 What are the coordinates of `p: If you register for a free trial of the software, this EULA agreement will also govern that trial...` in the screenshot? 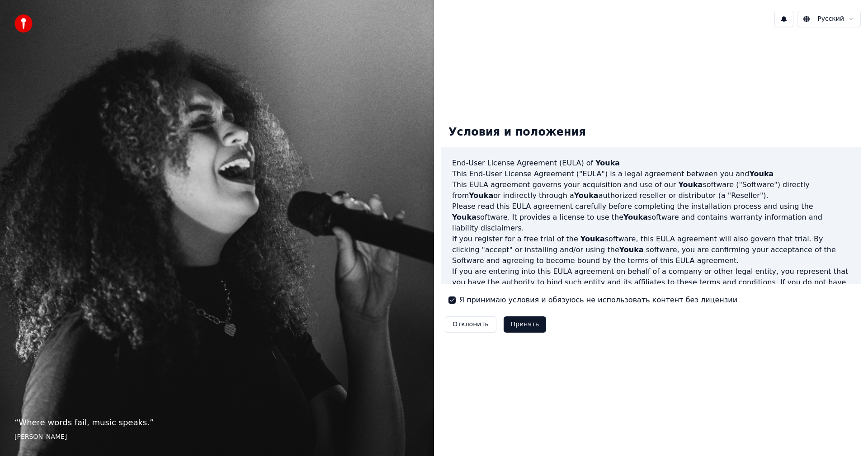 It's located at (651, 250).